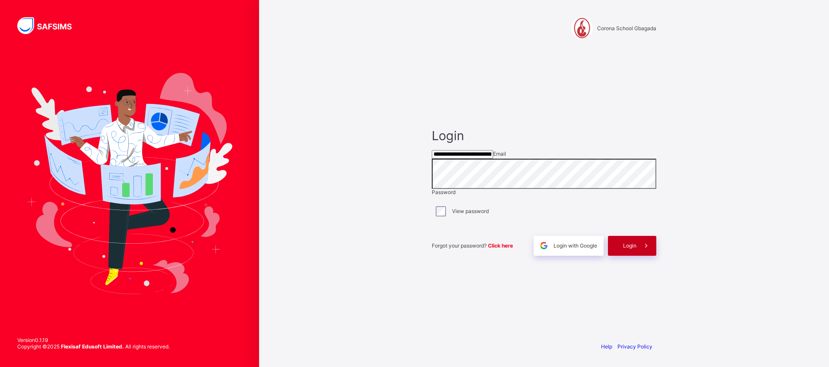 The image size is (829, 367). What do you see at coordinates (93, 340) in the screenshot?
I see `span: Version 0.1.19` at bounding box center [93, 340].